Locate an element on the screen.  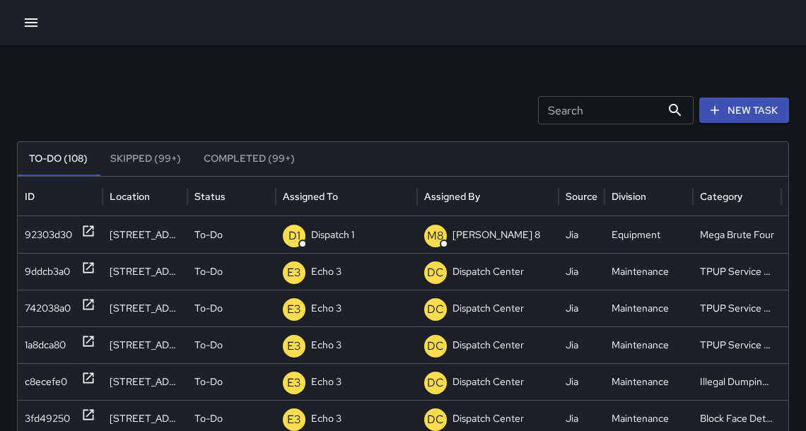
div: Division is located at coordinates (629, 197).